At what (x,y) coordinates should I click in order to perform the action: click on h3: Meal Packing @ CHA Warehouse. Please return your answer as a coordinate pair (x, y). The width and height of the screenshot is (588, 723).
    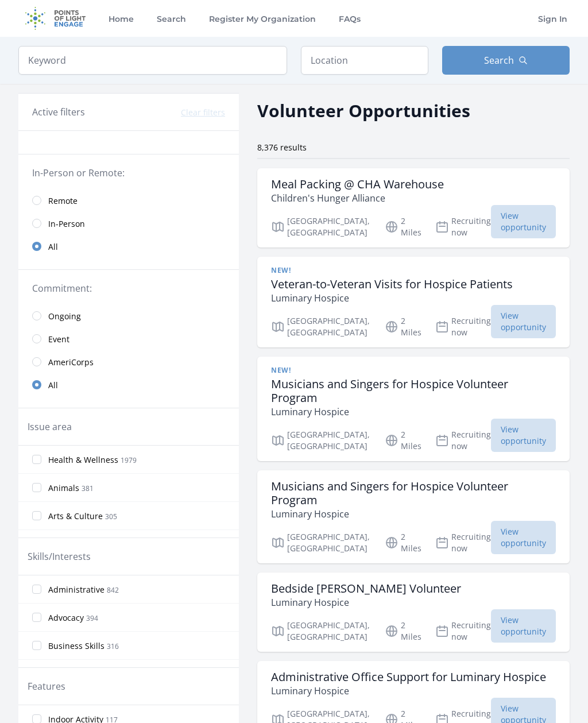
    Looking at the image, I should click on (357, 184).